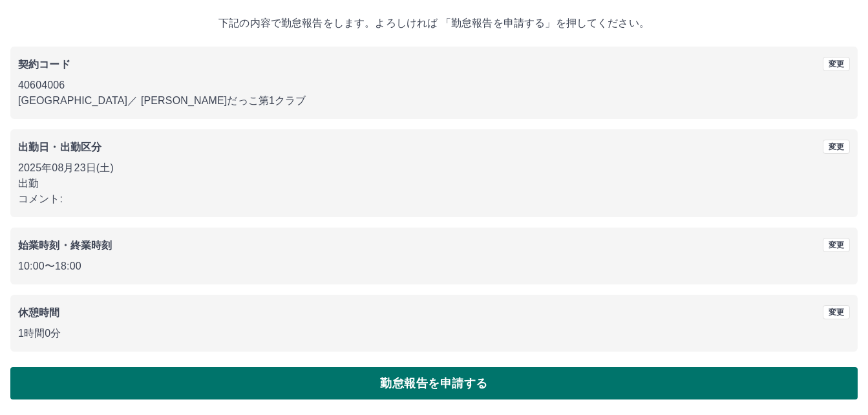 This screenshot has height=415, width=868. What do you see at coordinates (434, 384) in the screenshot?
I see `button: 勤怠報告を申請する` at bounding box center [434, 384].